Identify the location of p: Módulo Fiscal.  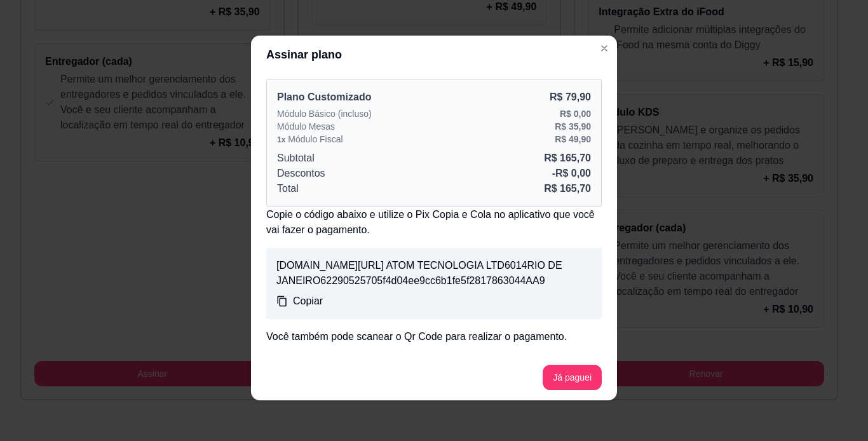
(310, 139).